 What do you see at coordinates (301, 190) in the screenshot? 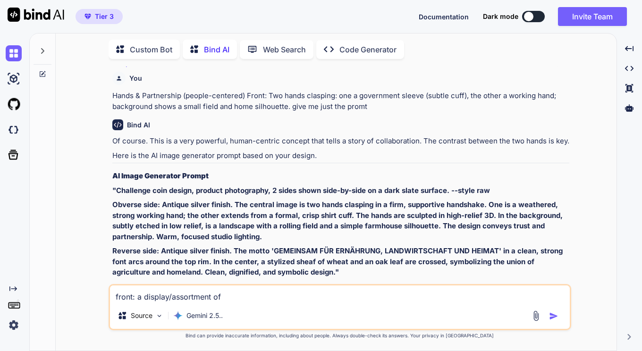
I see `strong: "Challenge coin design, product photography, 2 sides shown side-by-side on a dark slate surface. ...` at bounding box center [301, 190].